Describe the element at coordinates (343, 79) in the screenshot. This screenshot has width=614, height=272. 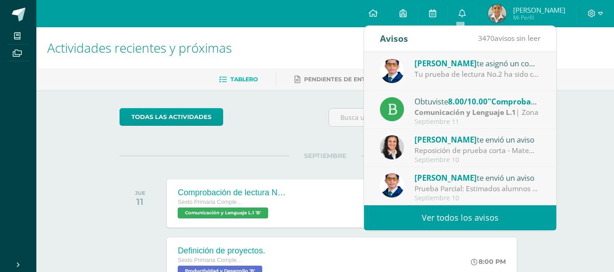
I see `span: Pendientes de entrega` at that location.